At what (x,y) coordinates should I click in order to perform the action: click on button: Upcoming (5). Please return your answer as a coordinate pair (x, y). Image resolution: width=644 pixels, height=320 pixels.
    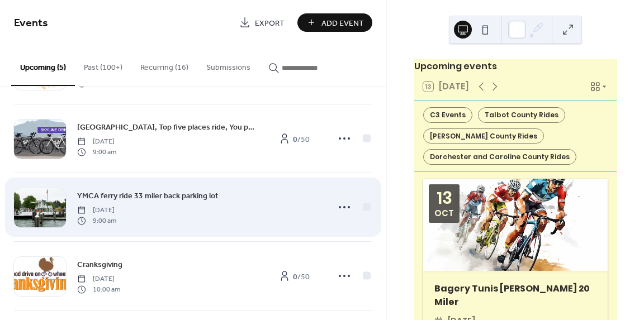
    Looking at the image, I should click on (43, 65).